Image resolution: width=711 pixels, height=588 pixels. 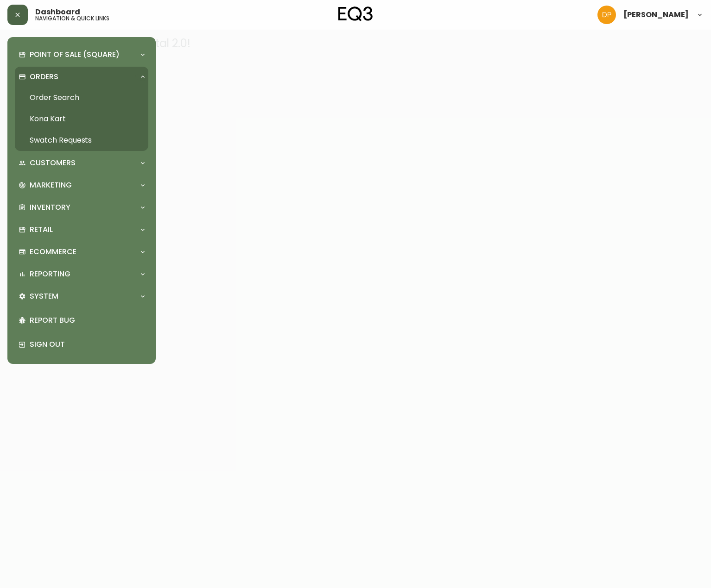 What do you see at coordinates (44, 77) in the screenshot?
I see `p: Orders` at bounding box center [44, 77].